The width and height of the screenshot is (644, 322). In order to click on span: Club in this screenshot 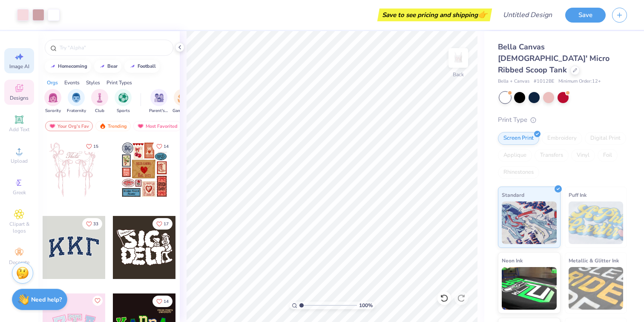, I will do `click(100, 111)`.